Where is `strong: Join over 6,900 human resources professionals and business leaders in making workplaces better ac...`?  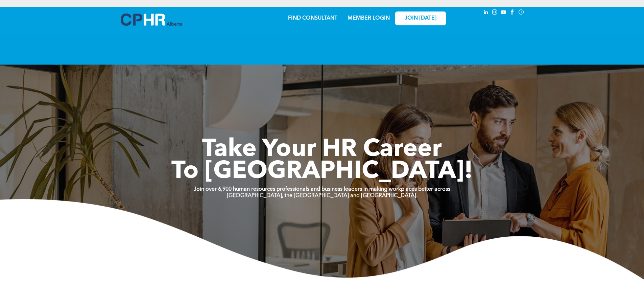
strong: Join over 6,900 human resources professionals and business leaders in making workplaces better ac... is located at coordinates (322, 189).